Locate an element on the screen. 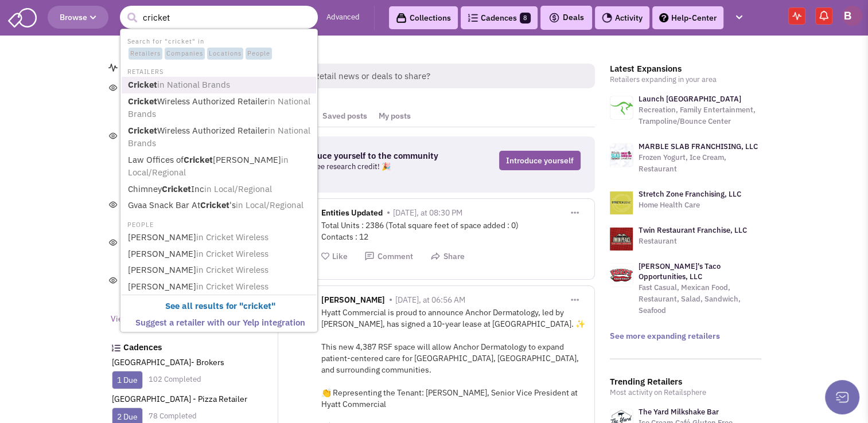 The image size is (868, 423). span: Like is located at coordinates (340, 256).